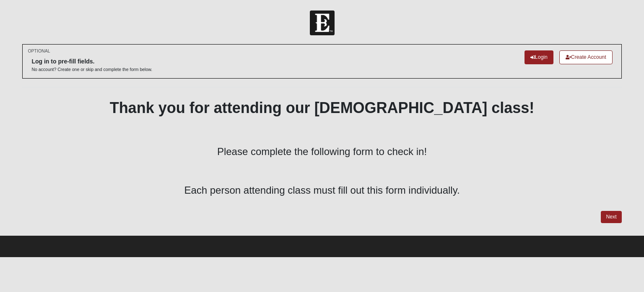 This screenshot has height=292, width=644. What do you see at coordinates (586, 57) in the screenshot?
I see `a: Create Account` at bounding box center [586, 57].